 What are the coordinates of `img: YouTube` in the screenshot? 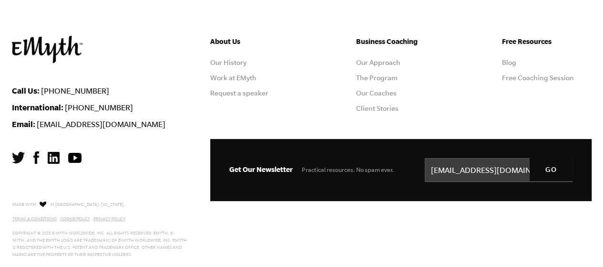 It's located at (75, 157).